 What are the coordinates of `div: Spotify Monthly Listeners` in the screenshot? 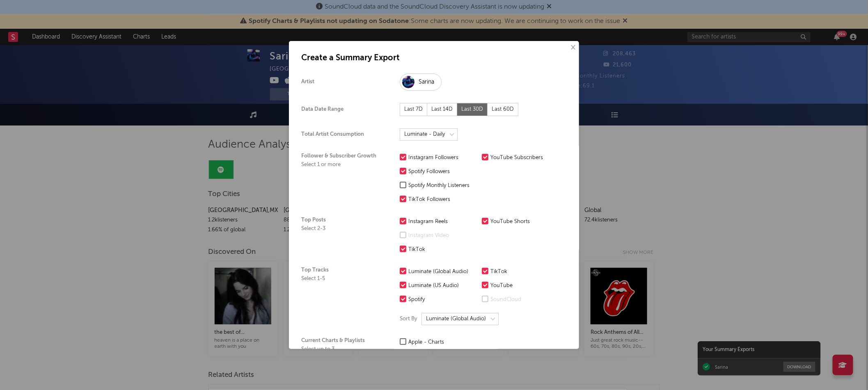 It's located at (443, 186).